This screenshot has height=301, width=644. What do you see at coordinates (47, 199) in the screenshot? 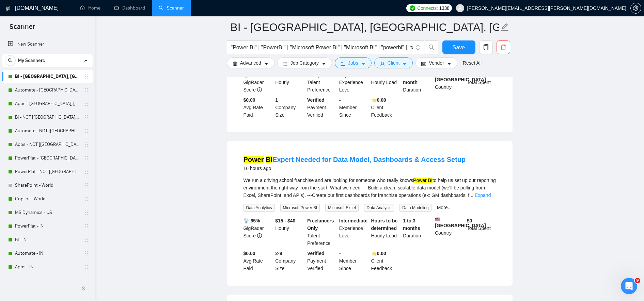
I see `a: Copilot - World` at bounding box center [47, 199].